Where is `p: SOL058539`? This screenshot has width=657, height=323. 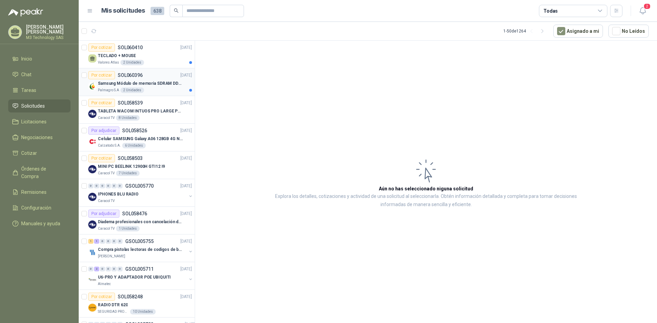 p: SOL058539 is located at coordinates (130, 103).